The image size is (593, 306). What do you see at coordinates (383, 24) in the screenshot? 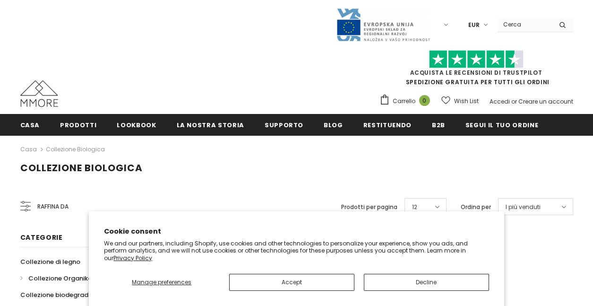
I see `a: Javni Razpis` at bounding box center [383, 24].